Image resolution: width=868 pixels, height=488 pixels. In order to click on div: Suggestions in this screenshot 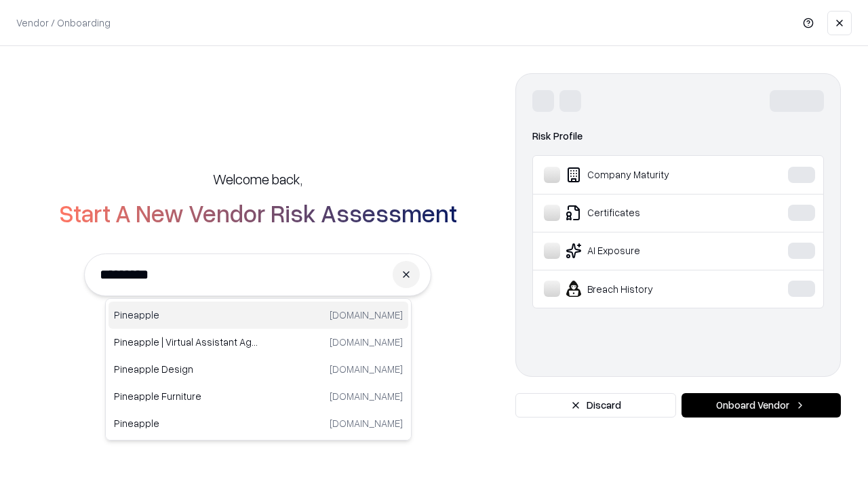, I will do `click(258, 370)`.